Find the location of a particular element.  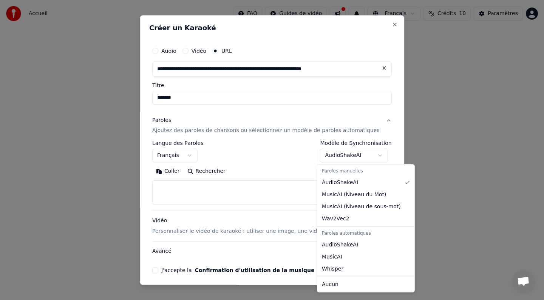

span: Aucun is located at coordinates (330, 285).